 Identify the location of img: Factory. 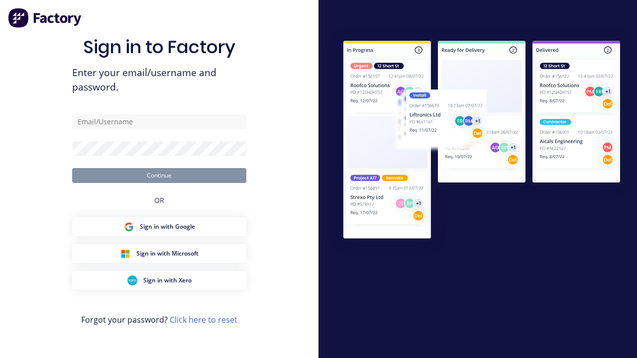
(45, 18).